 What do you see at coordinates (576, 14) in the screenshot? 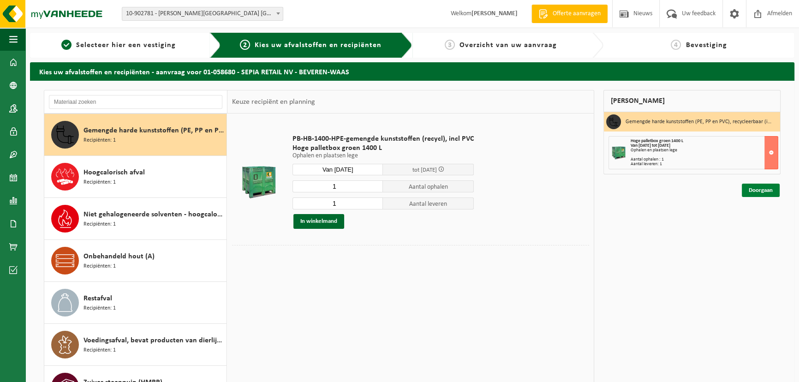
I see `span: Offerte aanvragen` at bounding box center [576, 14].